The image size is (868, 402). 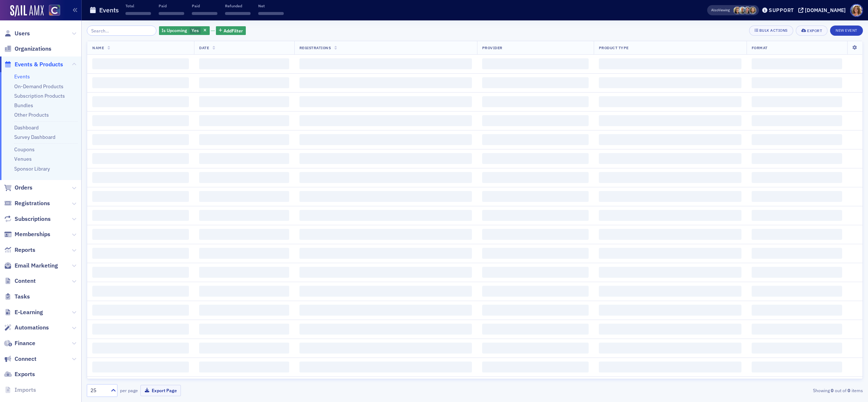 I want to click on button: Bulk Actions, so click(x=771, y=31).